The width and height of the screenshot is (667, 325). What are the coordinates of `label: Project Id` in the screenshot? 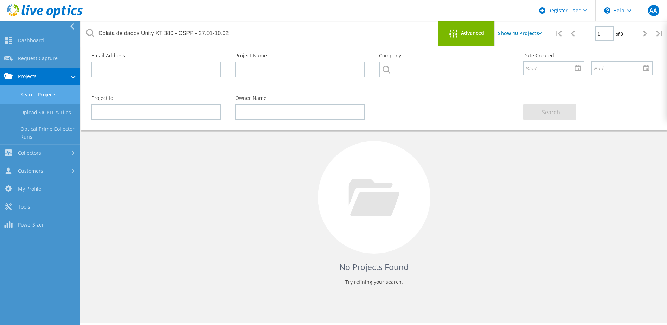 It's located at (156, 98).